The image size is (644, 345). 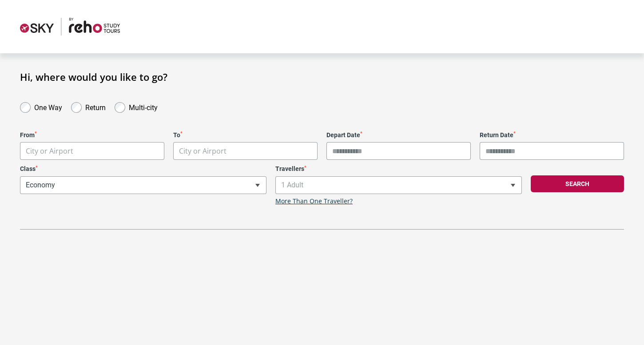 I want to click on label: Depart Date, so click(x=398, y=135).